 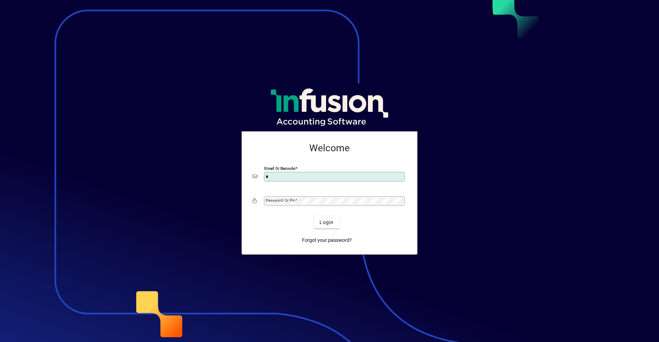 What do you see at coordinates (280, 168) in the screenshot?
I see `mat-label: Email or Barcode` at bounding box center [280, 168].